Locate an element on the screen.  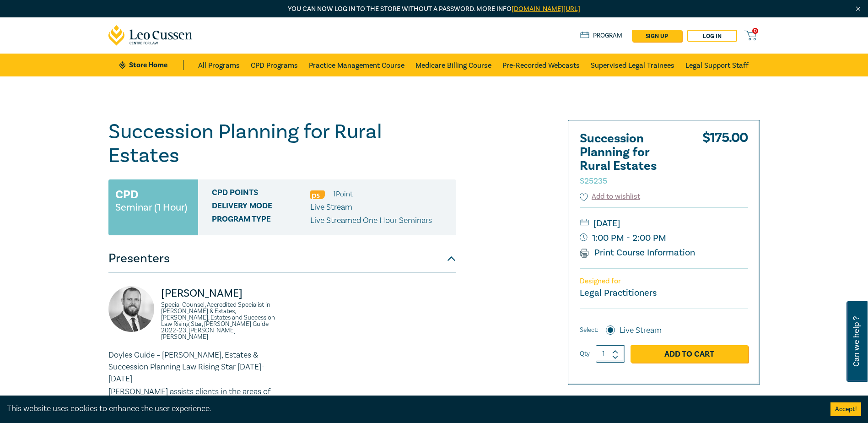
li: 1 Point is located at coordinates (343, 194).